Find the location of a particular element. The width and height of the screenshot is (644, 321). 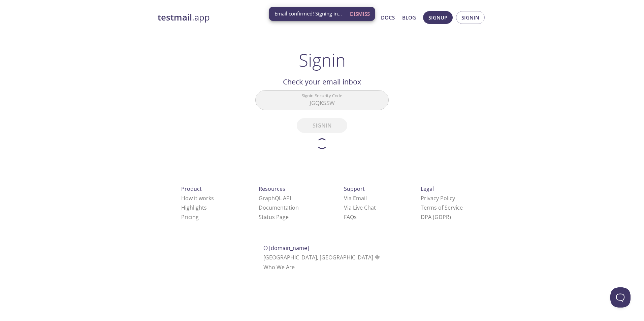

h2: Check your email inbox is located at coordinates (322, 82).